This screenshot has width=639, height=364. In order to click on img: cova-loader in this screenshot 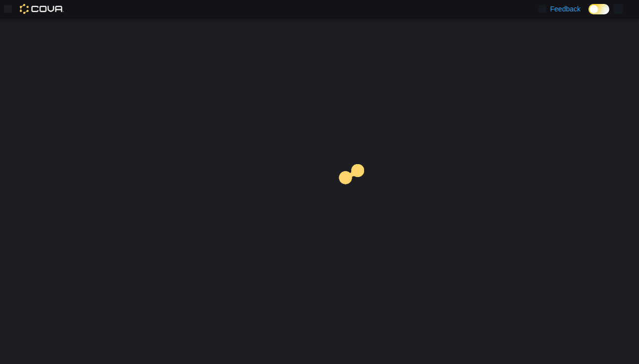, I will do `click(357, 194)`.